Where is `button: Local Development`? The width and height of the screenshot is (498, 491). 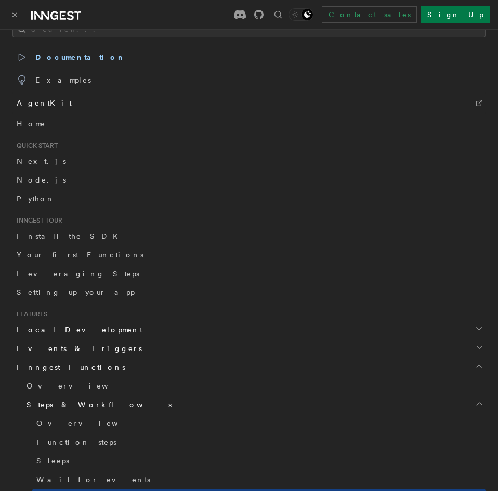 button: Local Development is located at coordinates (249, 330).